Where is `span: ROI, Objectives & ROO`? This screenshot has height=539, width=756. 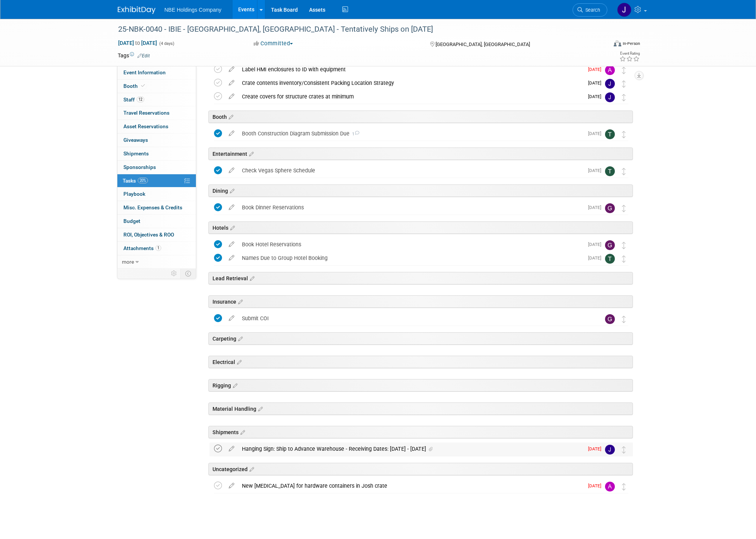
span: ROI, Objectives & ROO is located at coordinates (149, 235).